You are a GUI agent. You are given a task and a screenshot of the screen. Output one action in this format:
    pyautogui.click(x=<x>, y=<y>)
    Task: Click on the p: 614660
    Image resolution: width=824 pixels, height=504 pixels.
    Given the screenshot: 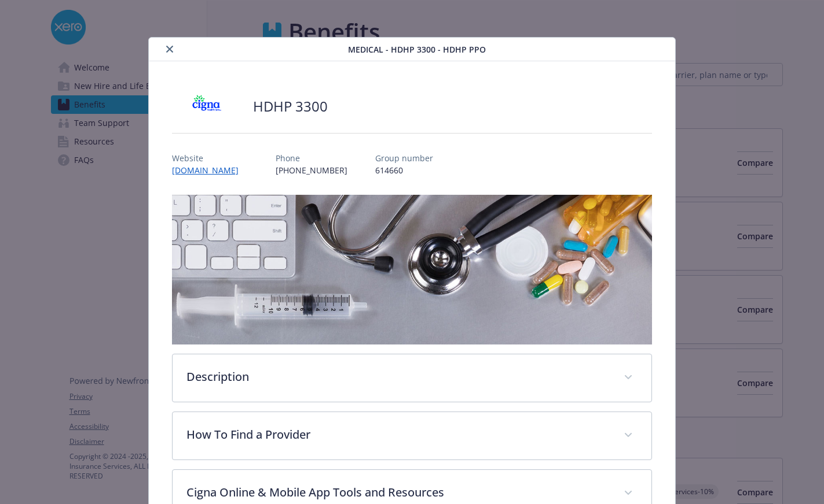 What is the action you would take?
    pyautogui.click(x=404, y=170)
    